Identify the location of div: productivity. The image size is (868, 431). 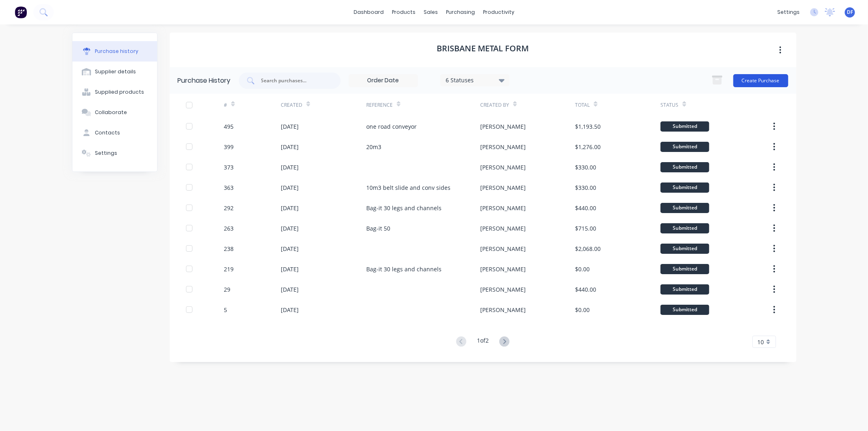
(498, 12).